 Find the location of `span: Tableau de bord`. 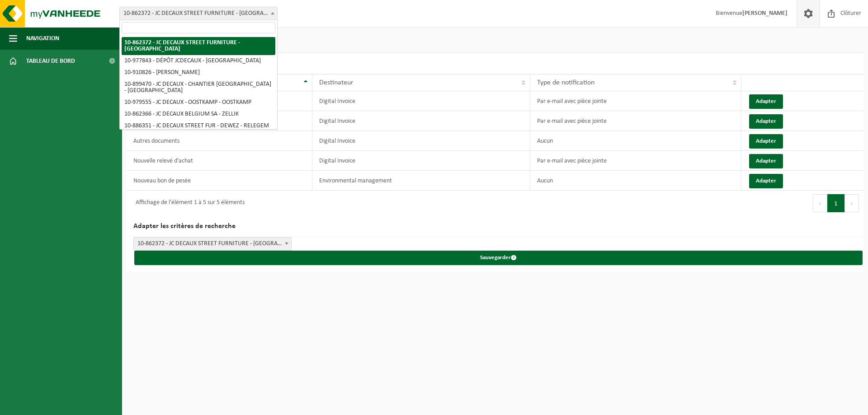

span: Tableau de bord is located at coordinates (51, 61).